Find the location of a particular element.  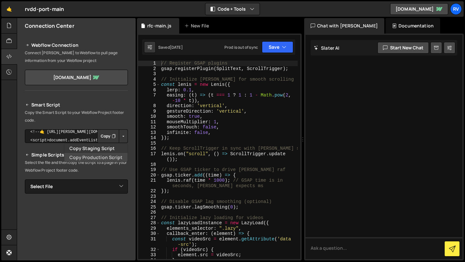

div: 1 is located at coordinates (149, 63).